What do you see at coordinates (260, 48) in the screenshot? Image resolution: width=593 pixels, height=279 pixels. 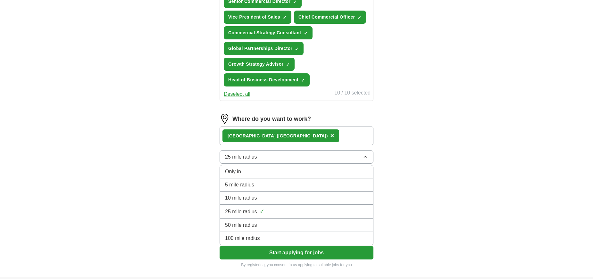 I see `span: Global Partnerships Director` at bounding box center [260, 48].